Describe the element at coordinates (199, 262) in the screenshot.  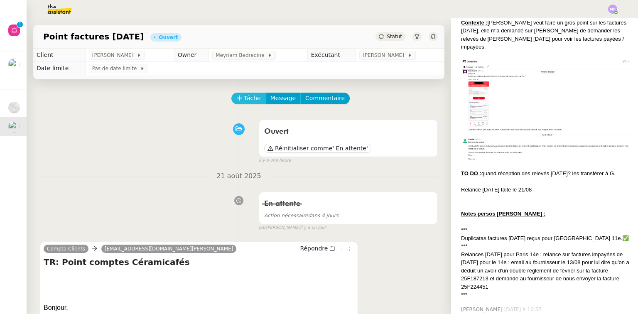
I see `h4: TR: Point comptes Céramicafés` at that location.